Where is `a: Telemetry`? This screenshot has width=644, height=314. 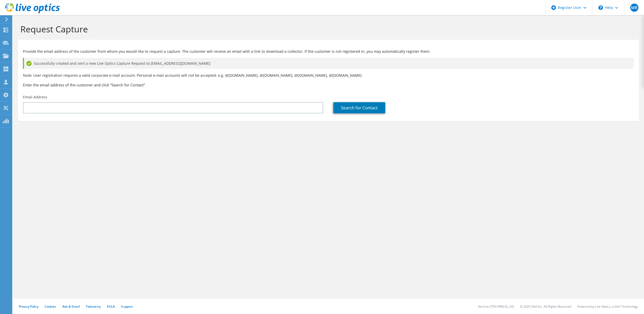
a: Telemetry is located at coordinates (93, 306).